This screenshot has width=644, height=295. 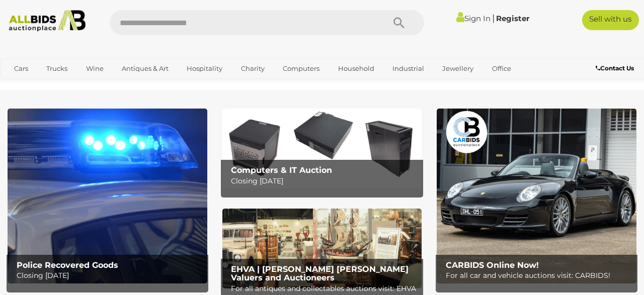 I want to click on a: Contact Us, so click(x=615, y=69).